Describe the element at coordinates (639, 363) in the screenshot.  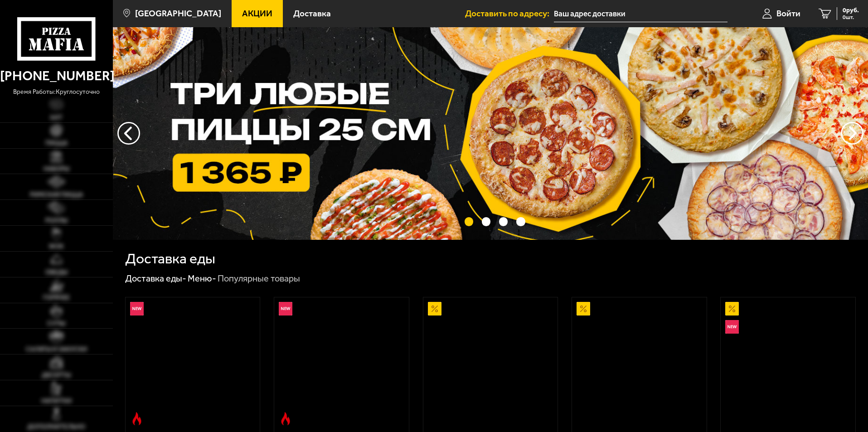
I see `a: АкционныйПепперони 25 см (толстое с сыром)` at that location.